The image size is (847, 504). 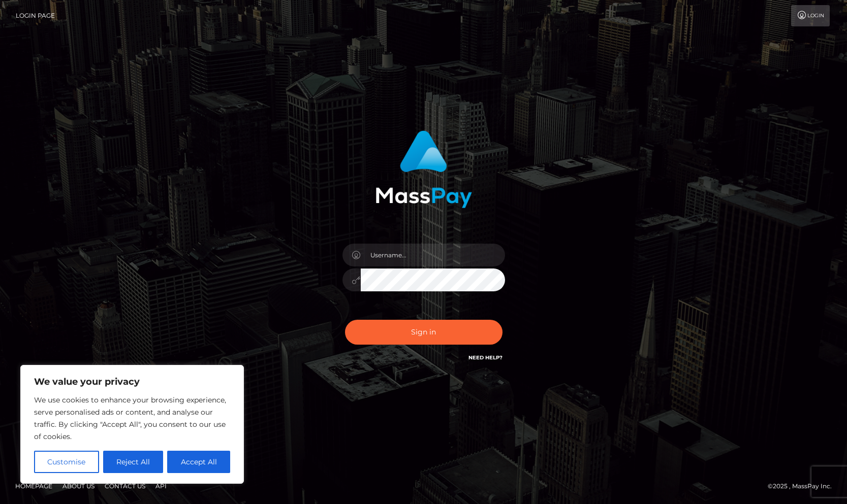 I want to click on div: We value your privacy, so click(x=132, y=424).